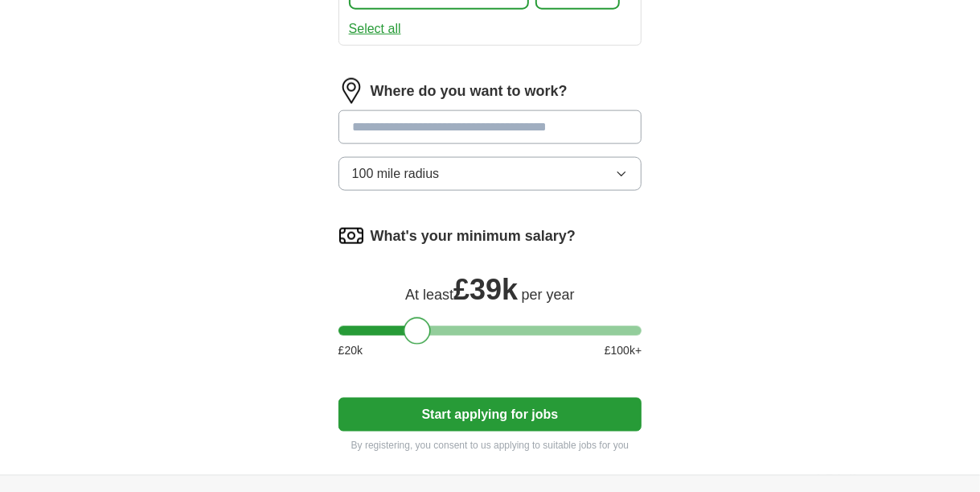 The height and width of the screenshot is (492, 980). What do you see at coordinates (491, 415) in the screenshot?
I see `button: Start applying for jobs` at bounding box center [491, 415].